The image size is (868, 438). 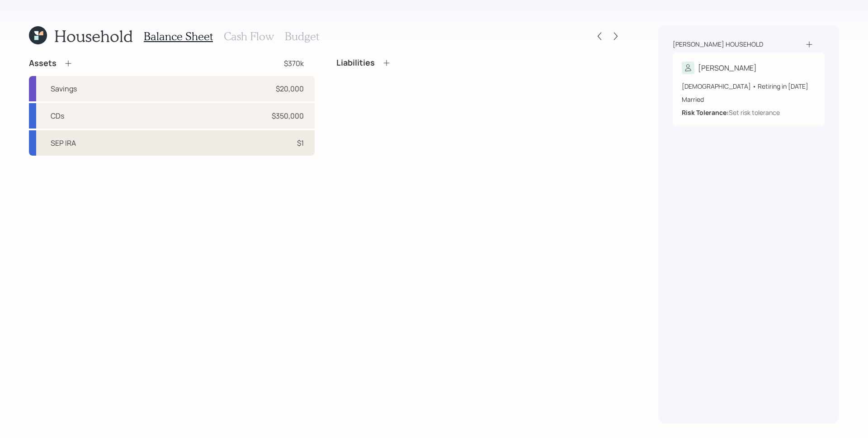 I want to click on div: Set risk tolerance, so click(x=754, y=112).